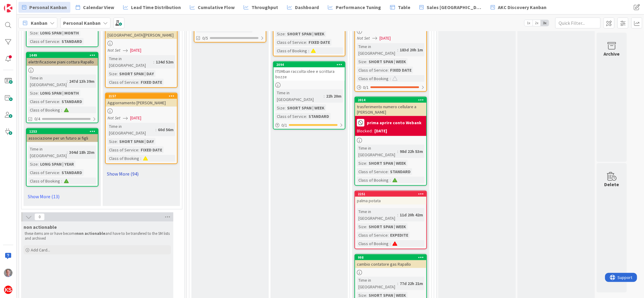 The image size is (644, 298). I want to click on div: 2094ITSMban raccolta idee e scrittura bozze, so click(309, 72).